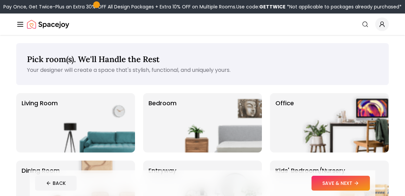 This screenshot has width=405, height=196. I want to click on b: GETTWICE, so click(272, 7).